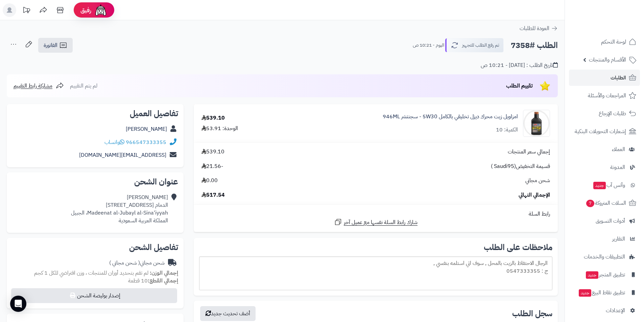 The height and width of the screenshot is (322, 644). I want to click on span: تطبيق المتجر, so click(605, 274).